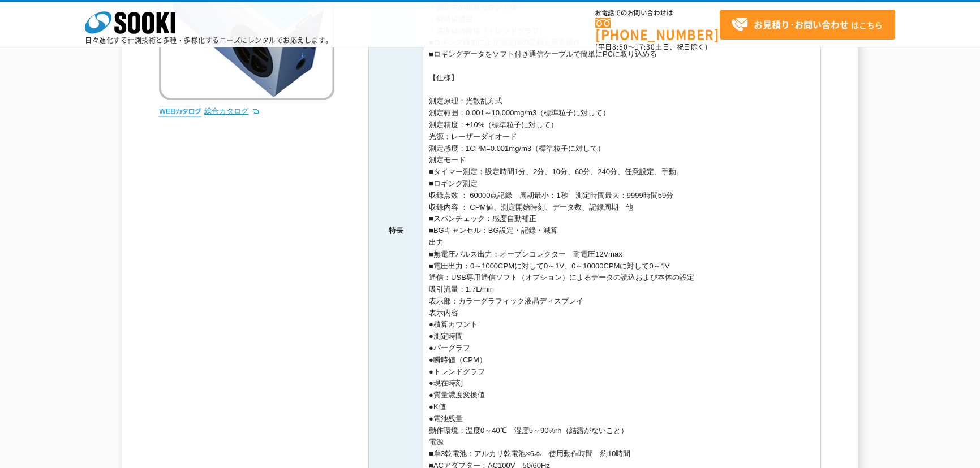  I want to click on span: お電話でのお問い合わせは, so click(657, 13).